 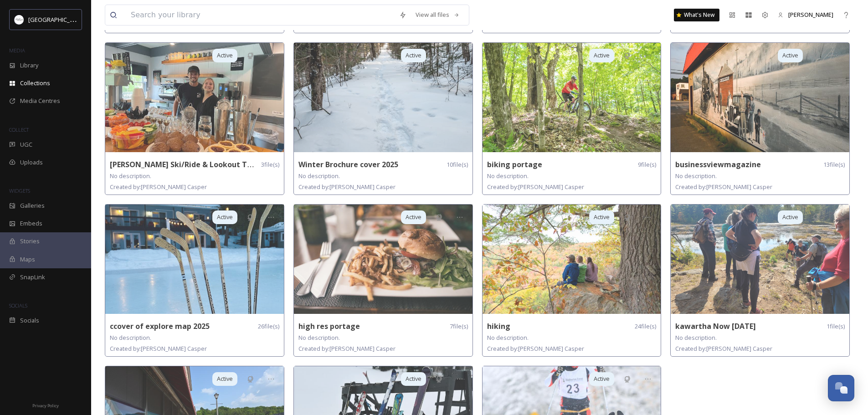 I want to click on strong: hiking, so click(x=499, y=326).